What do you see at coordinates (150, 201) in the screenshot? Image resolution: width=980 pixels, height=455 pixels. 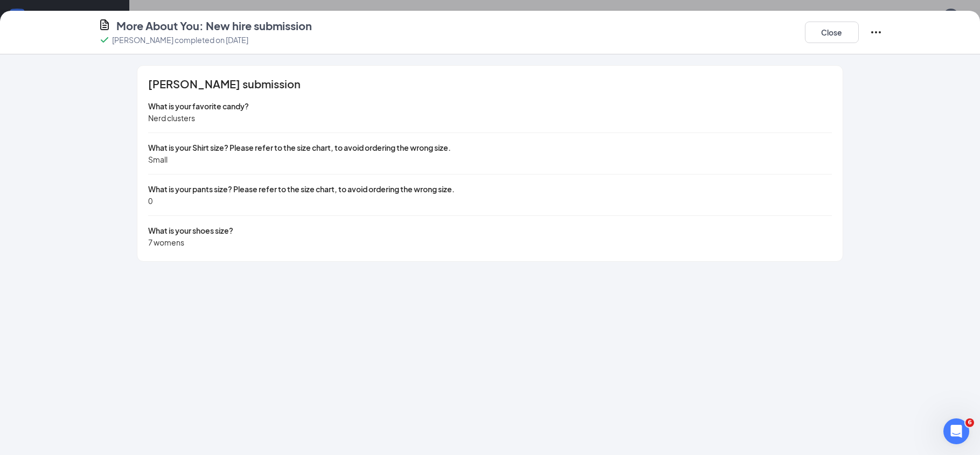 I see `span: 0` at bounding box center [150, 201].